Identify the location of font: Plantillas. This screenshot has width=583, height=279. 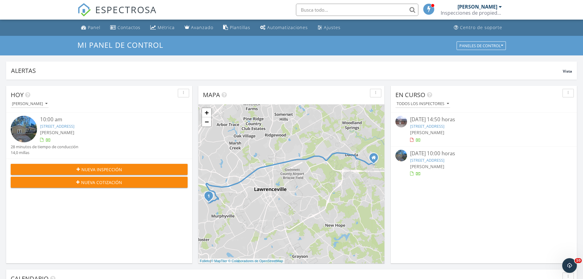
(240, 27).